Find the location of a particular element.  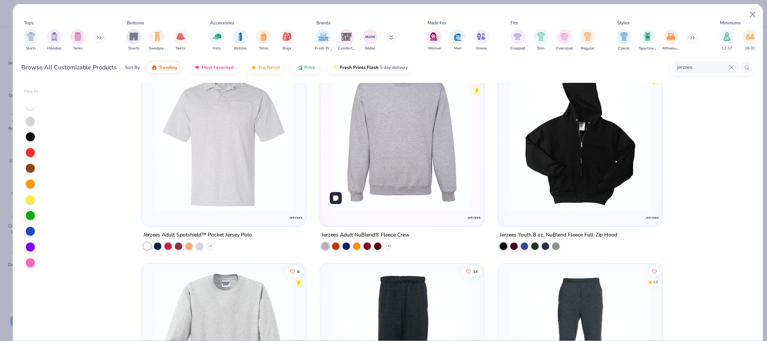

div: 4.9 is located at coordinates (477, 80).